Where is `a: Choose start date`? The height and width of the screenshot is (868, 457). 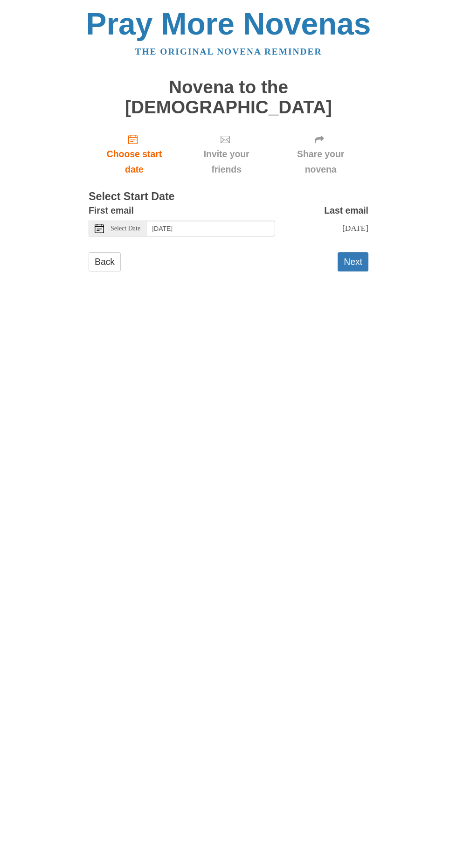
a: Choose start date is located at coordinates (135, 154).